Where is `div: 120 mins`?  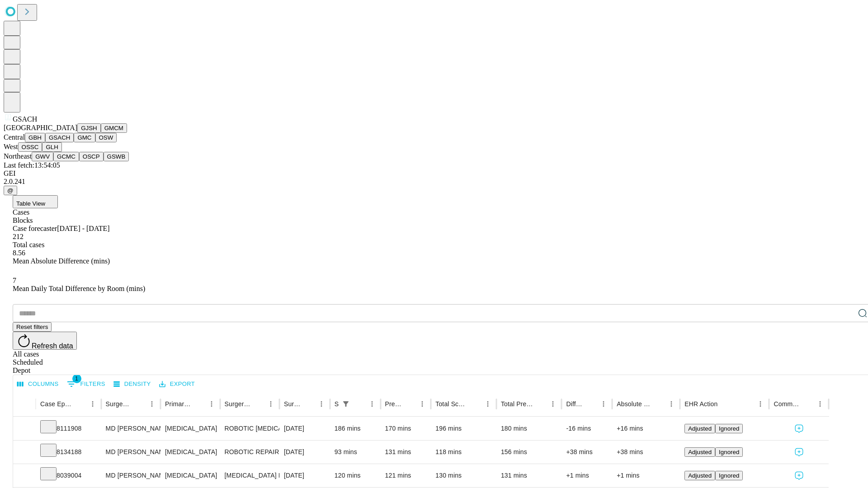 div: 120 mins is located at coordinates (355, 476).